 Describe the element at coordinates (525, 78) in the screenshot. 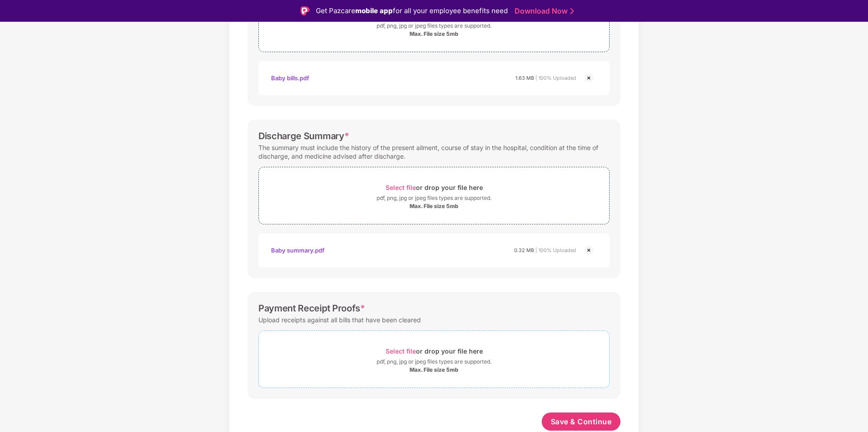

I see `span: 1.63 MB` at that location.